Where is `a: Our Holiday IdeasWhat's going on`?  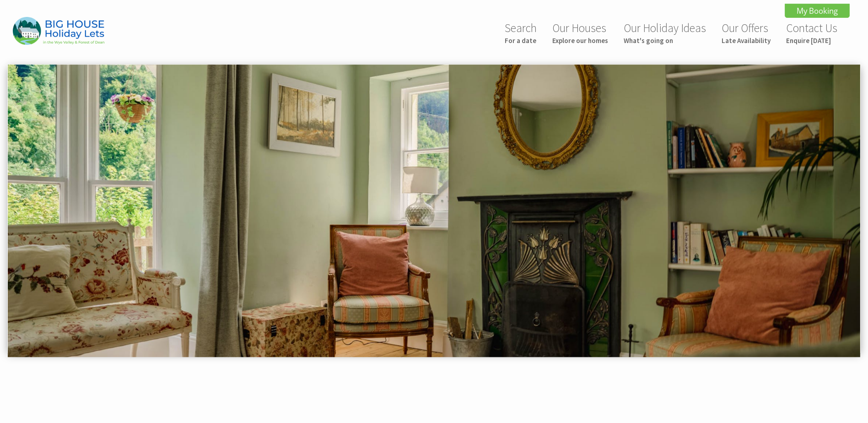
a: Our Holiday IdeasWhat's going on is located at coordinates (665, 33).